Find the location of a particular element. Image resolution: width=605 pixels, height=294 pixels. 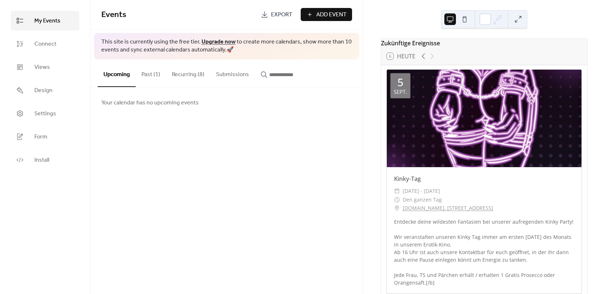

button: Upcoming is located at coordinates (117, 73).